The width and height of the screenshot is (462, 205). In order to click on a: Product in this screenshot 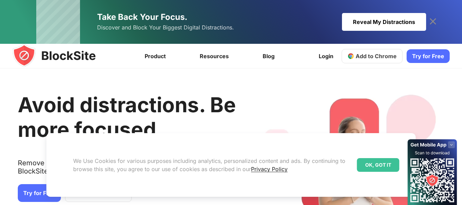, I will do `click(160, 56)`.